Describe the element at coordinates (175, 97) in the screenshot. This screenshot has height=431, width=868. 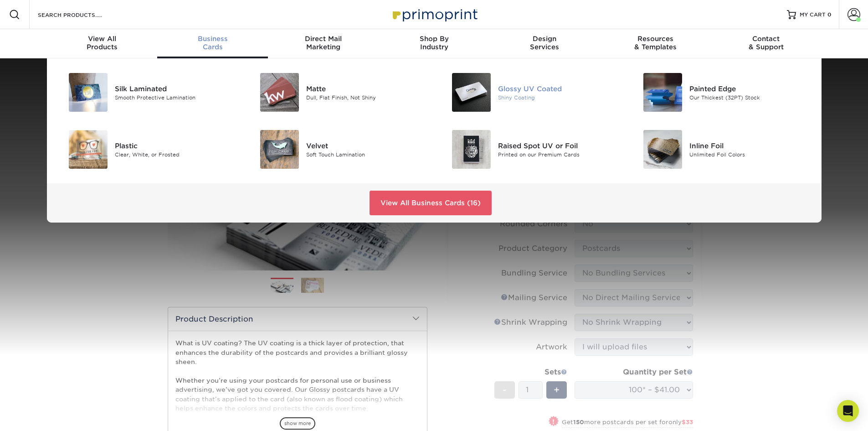
I see `div: Smooth Protective Lamination` at that location.